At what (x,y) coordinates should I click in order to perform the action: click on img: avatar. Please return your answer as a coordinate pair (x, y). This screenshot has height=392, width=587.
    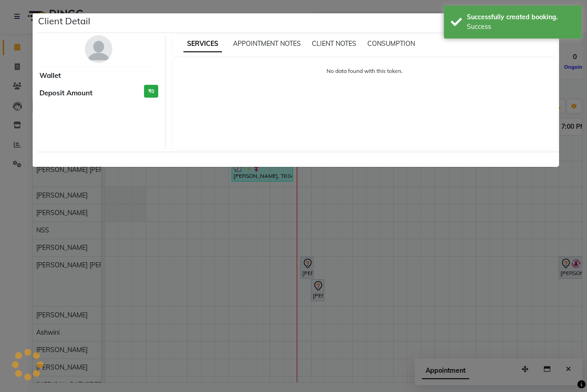
    Looking at the image, I should click on (99, 49).